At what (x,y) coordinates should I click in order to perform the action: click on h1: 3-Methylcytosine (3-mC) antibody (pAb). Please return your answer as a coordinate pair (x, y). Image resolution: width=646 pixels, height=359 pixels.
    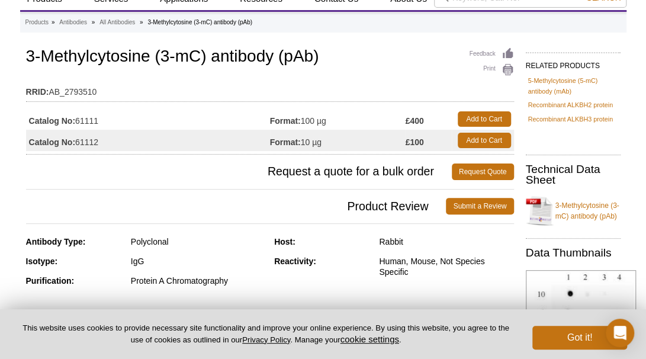
    Looking at the image, I should click on (270, 57).